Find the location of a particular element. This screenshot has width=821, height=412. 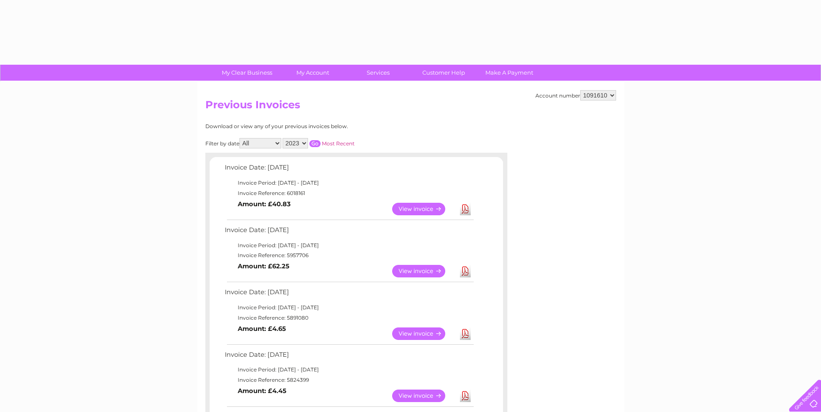

td: Invoice Reference: 5957706 is located at coordinates (348, 255).